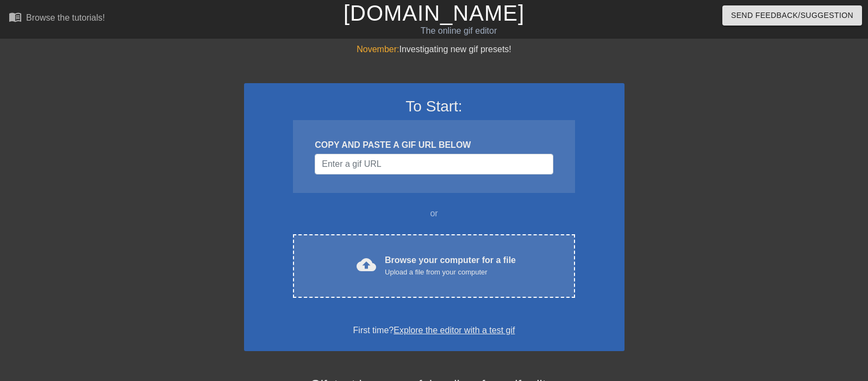  Describe the element at coordinates (450, 273) in the screenshot. I see `div: Upload a file from your computer` at that location.